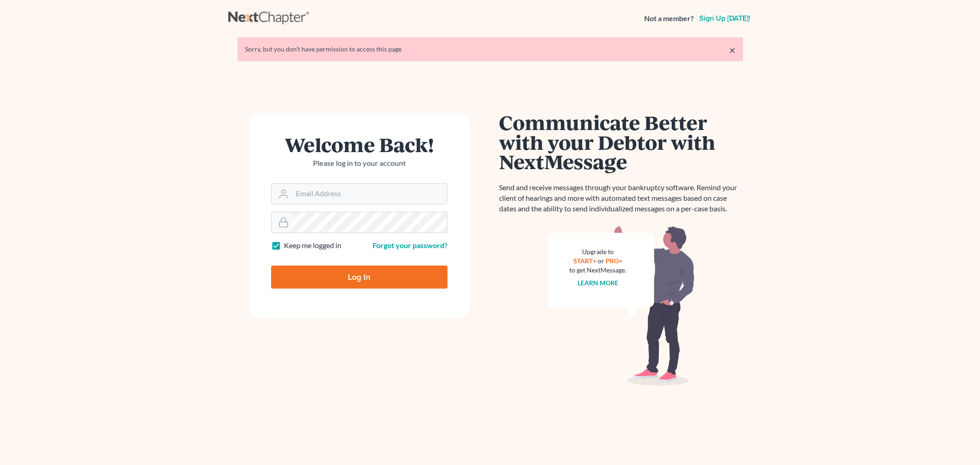 The width and height of the screenshot is (980, 465). Describe the element at coordinates (601, 260) in the screenshot. I see `span: or` at that location.